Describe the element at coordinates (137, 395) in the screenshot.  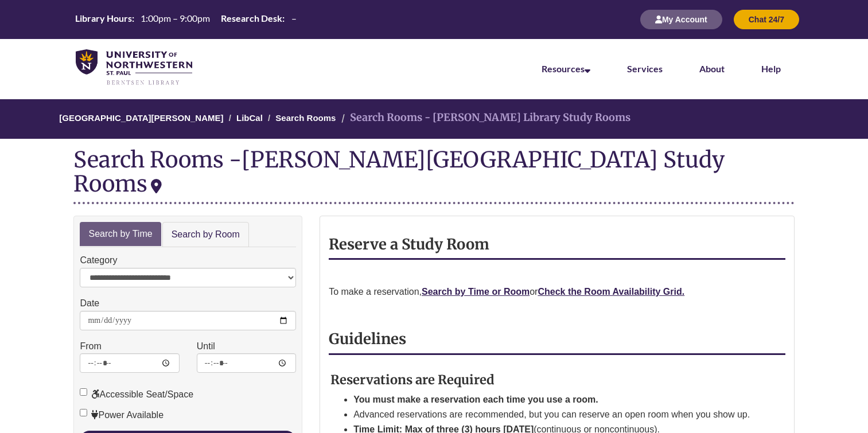
I see `label: Accessible Seat/Space` at that location.